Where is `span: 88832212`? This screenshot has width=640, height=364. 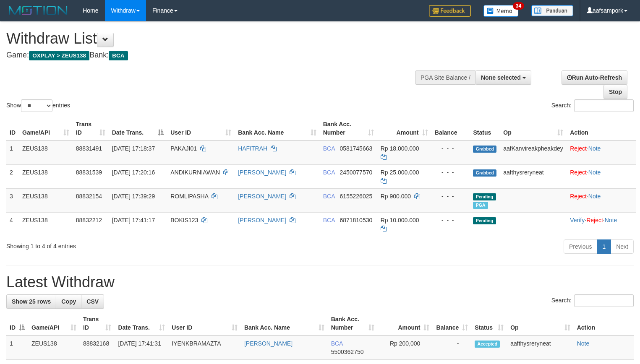 span: 88832212 is located at coordinates (89, 220).